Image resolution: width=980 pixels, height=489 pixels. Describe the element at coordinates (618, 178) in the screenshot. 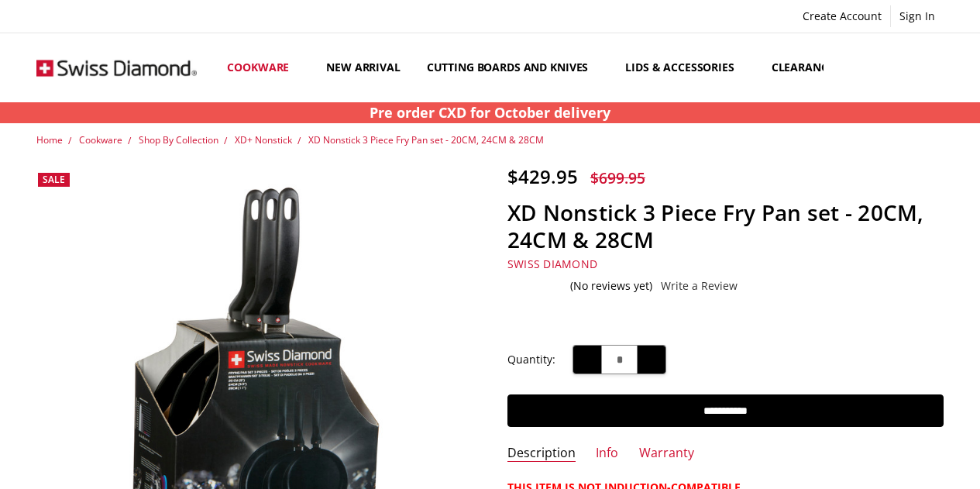

I see `span: $699.95` at that location.